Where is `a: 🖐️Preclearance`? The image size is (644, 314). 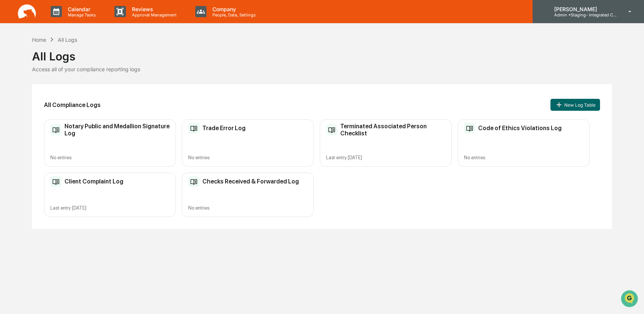 a: 🖐️Preclearance is located at coordinates (27, 97).